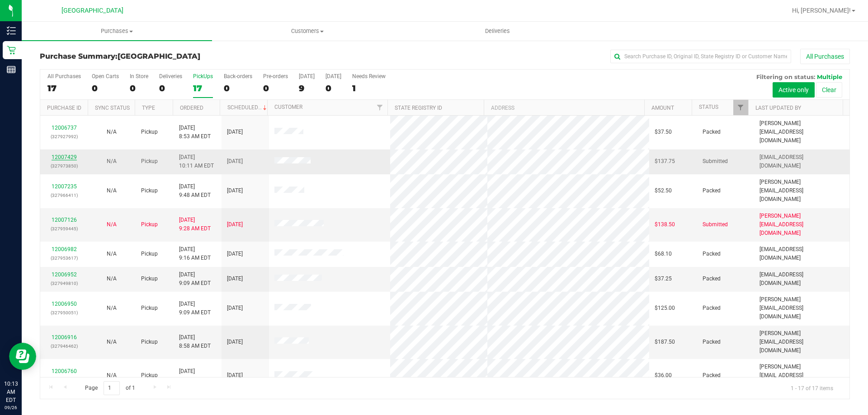 The image size is (868, 415). Describe the element at coordinates (64, 258) in the screenshot. I see `p: (327953617)` at that location.